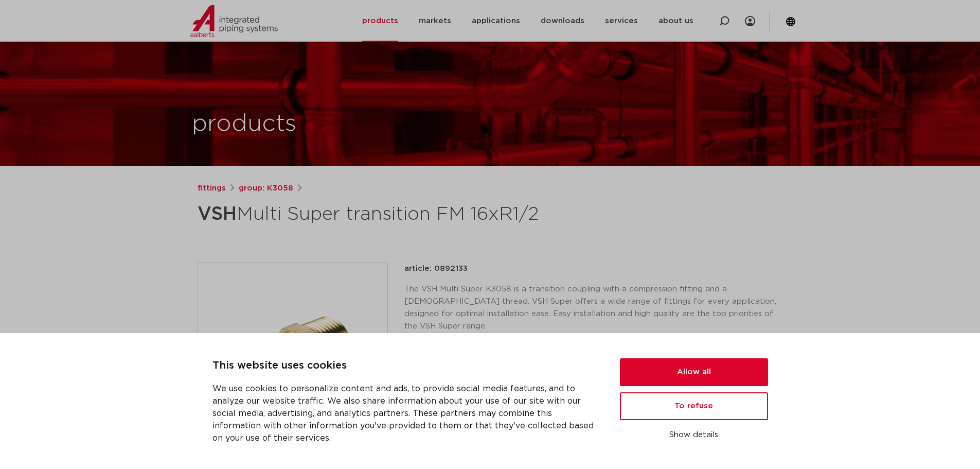  What do you see at coordinates (562, 21) in the screenshot?
I see `font: downloads` at bounding box center [562, 21].